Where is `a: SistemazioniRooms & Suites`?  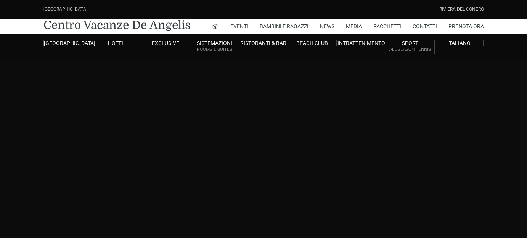 a: SistemazioniRooms & Suites is located at coordinates (214, 46).